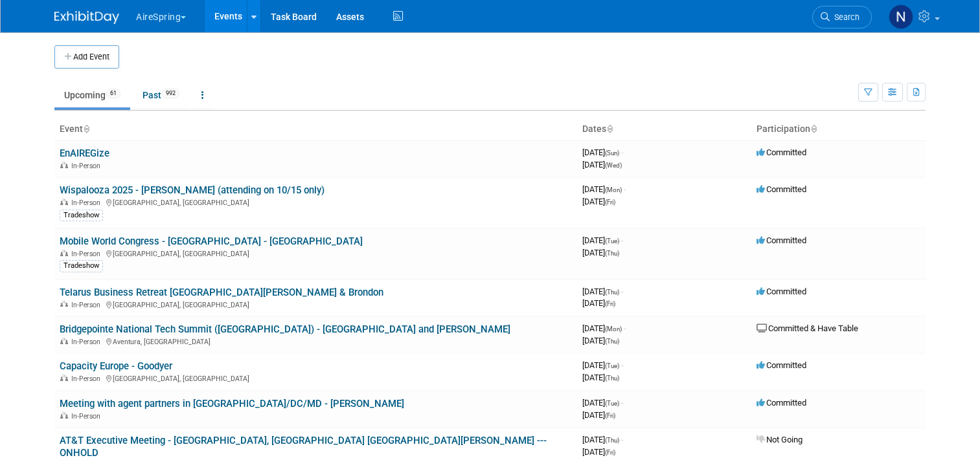 The height and width of the screenshot is (458, 980). What do you see at coordinates (842, 17) in the screenshot?
I see `a: Search` at bounding box center [842, 17].